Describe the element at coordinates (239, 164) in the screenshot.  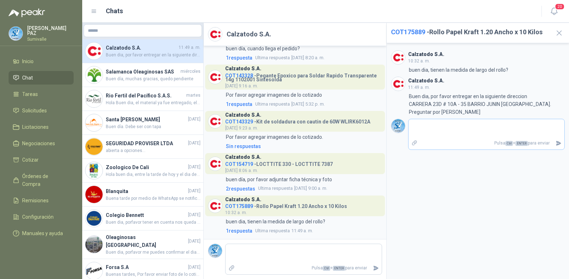
I see `span: COT154719` at that location.